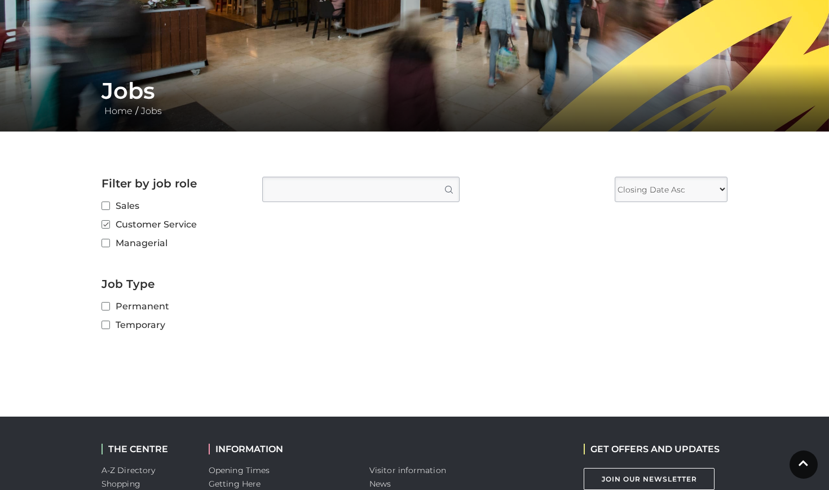  What do you see at coordinates (147, 449) in the screenshot?
I see `h2: THE CENTRE` at bounding box center [147, 449].